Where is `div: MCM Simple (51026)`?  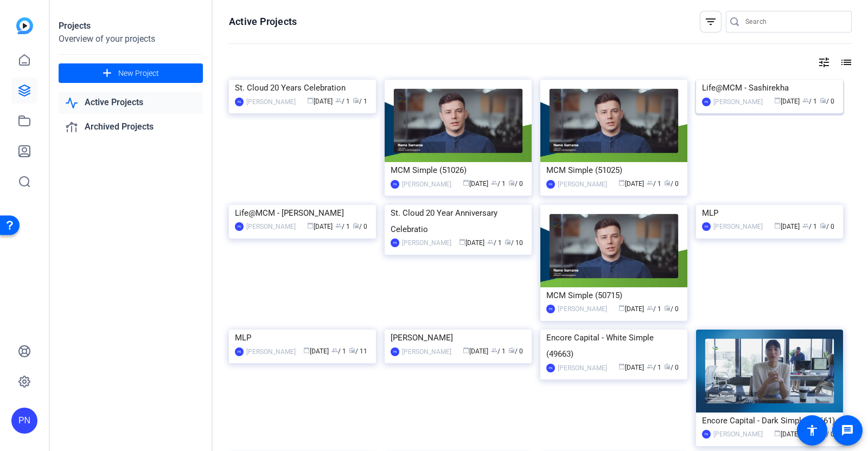
div: MCM Simple (51026) is located at coordinates (457, 170).